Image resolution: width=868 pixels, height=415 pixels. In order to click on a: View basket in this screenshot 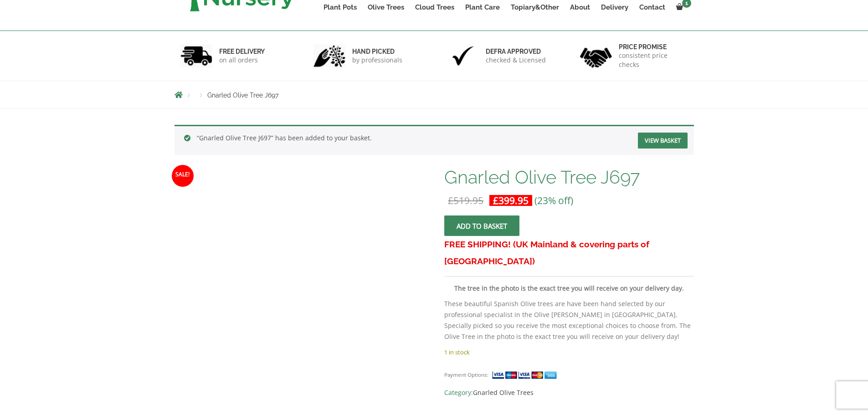, I will do `click(663, 140)`.